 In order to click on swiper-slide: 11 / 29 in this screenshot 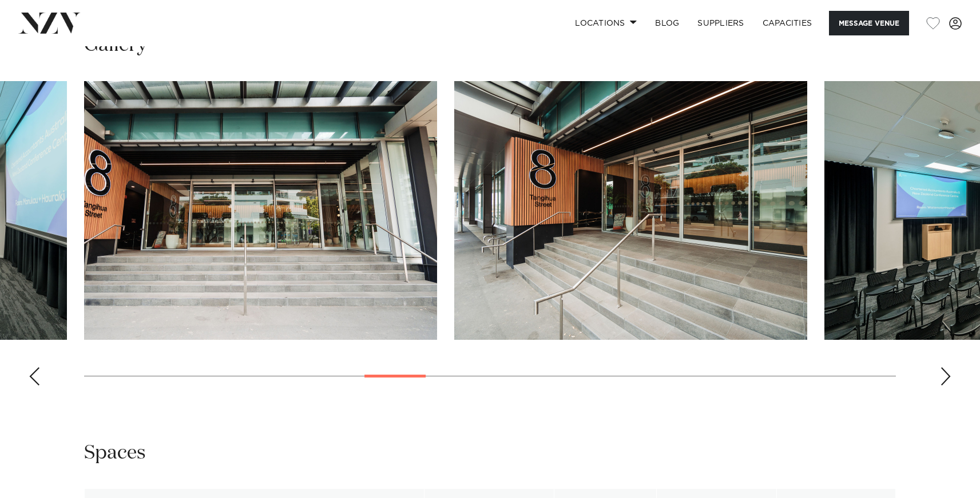, I will do `click(261, 211)`.